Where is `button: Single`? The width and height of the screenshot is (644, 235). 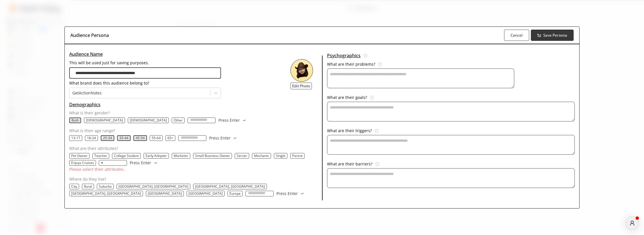
button: Single is located at coordinates (281, 156).